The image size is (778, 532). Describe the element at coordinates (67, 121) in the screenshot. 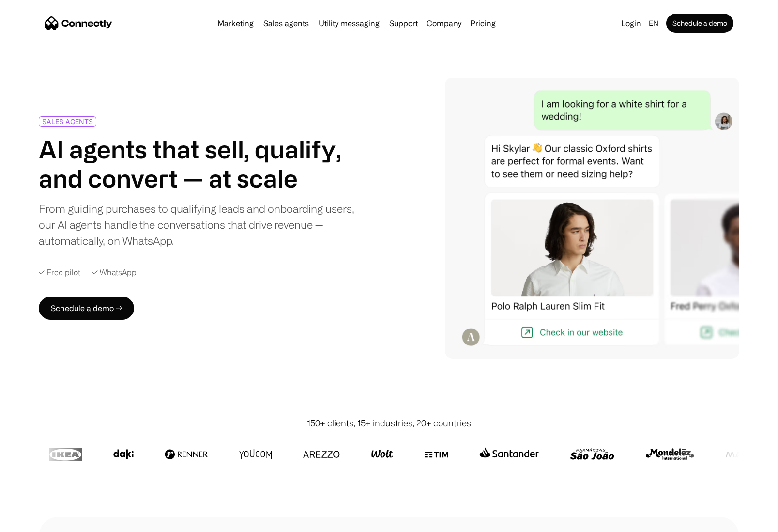

I see `div: SALES AGENTS` at that location.